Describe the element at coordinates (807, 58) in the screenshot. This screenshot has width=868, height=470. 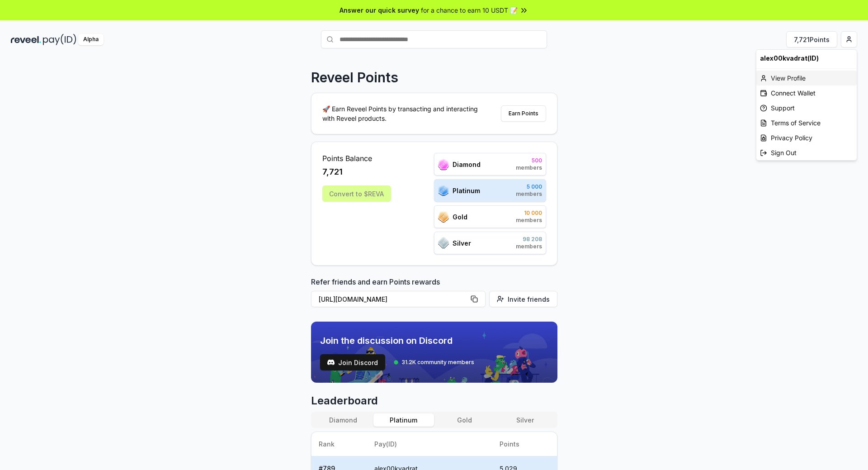
I see `div: alex00kvadrat(ID)` at that location.